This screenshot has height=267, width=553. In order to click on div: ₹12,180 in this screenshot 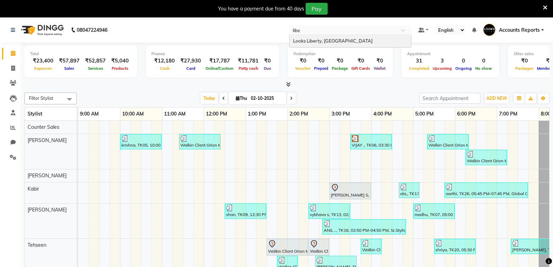, I will do `click(164, 61)`.